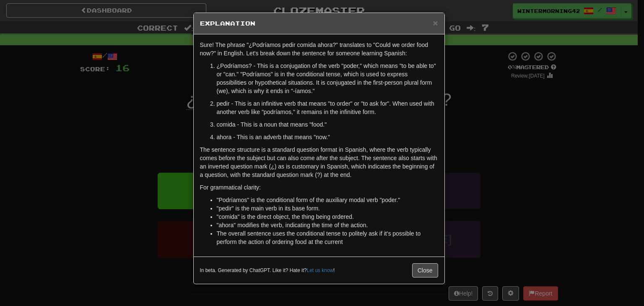  Describe the element at coordinates (327, 238) in the screenshot. I see `li: The overall sentence uses the conditional tense to politely ask if it's possible to perform the a...` at that location.